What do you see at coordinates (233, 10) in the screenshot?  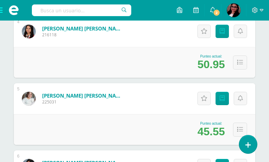 I see `img: 1f29bb17d9c371b7859f6d82ae88f7d4.png` at bounding box center [233, 10].